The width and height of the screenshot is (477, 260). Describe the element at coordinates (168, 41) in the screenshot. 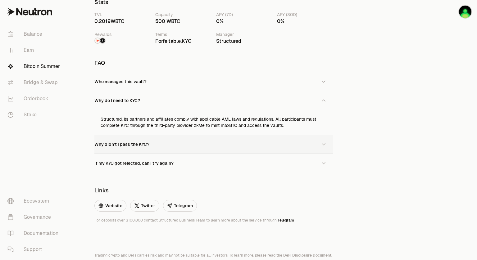

I see `button: Forfeitable` at that location.